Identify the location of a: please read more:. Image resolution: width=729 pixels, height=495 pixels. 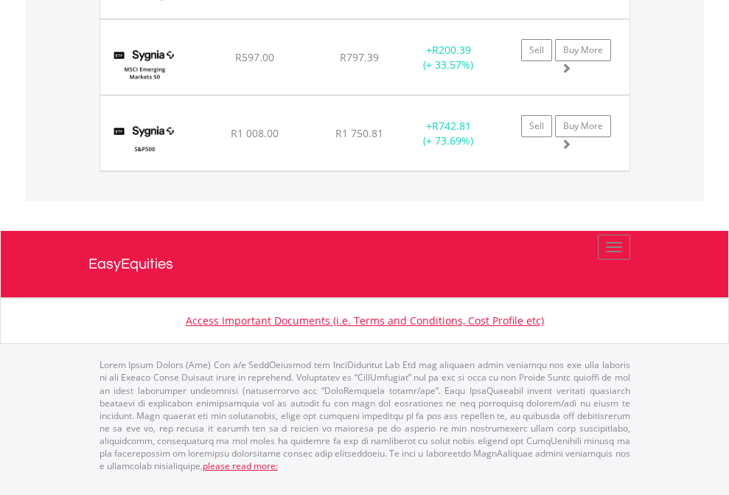
(240, 465).